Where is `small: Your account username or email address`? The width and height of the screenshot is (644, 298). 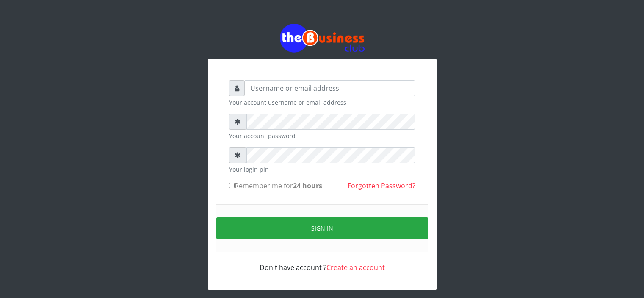 small: Your account username or email address is located at coordinates (322, 102).